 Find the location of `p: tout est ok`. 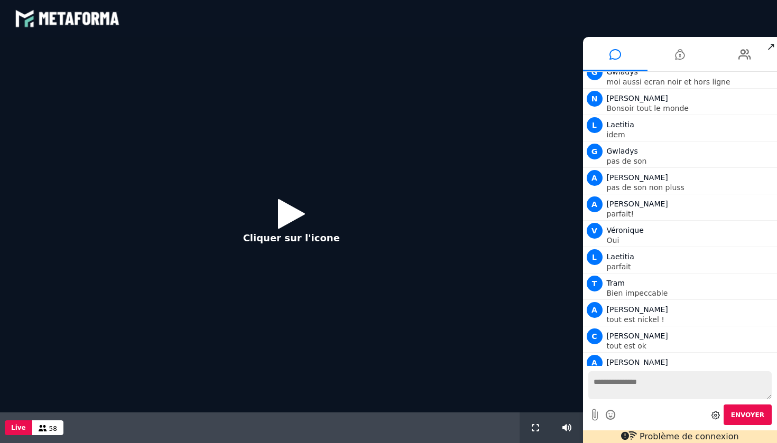

p: tout est ok is located at coordinates (691, 346).